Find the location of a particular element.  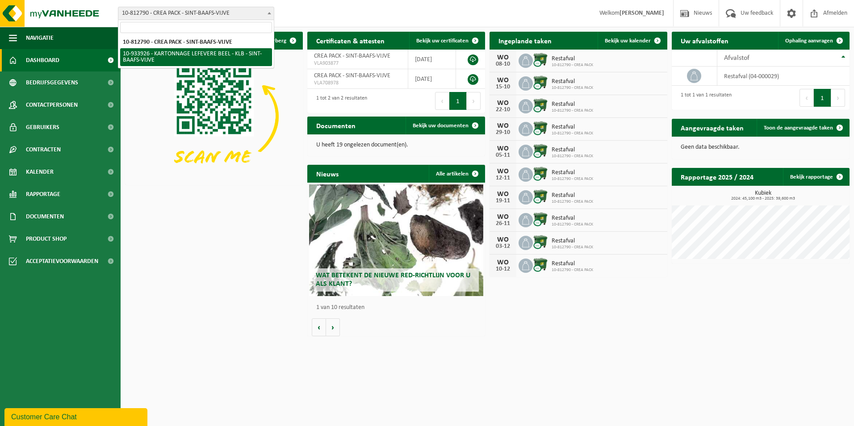

div: 08-10 is located at coordinates (503, 64).